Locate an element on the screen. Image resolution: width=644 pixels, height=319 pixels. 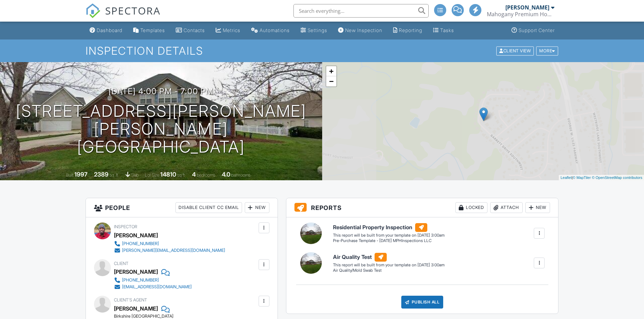
h1: Inspection Details is located at coordinates (322, 51).